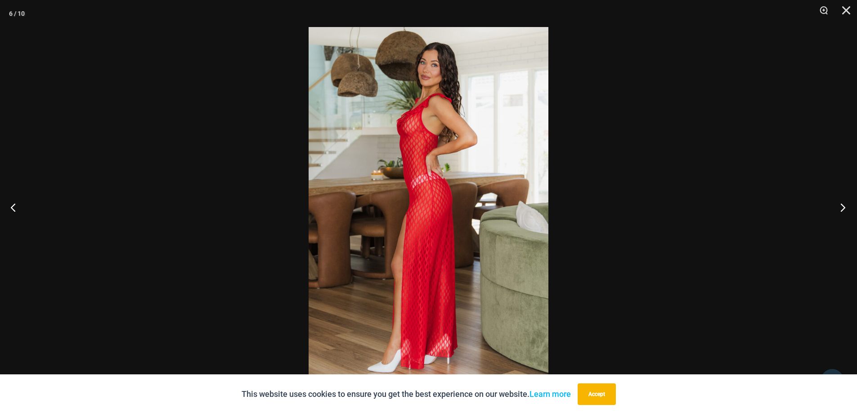  What do you see at coordinates (17, 14) in the screenshot?
I see `div: 6 / 10` at bounding box center [17, 14].